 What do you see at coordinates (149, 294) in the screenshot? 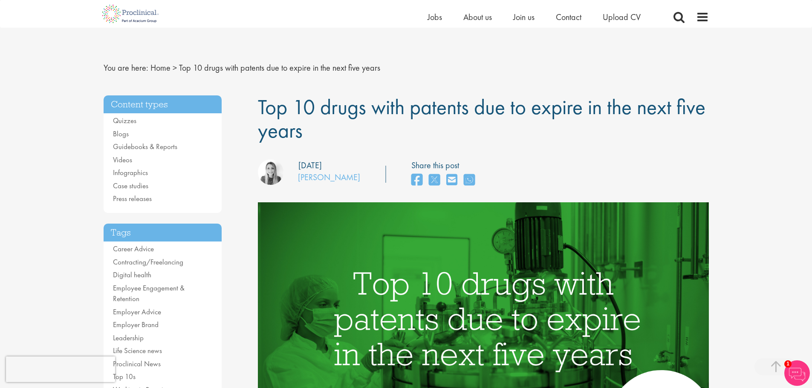
I see `a: Employee Engagement & Retention` at bounding box center [149, 294].